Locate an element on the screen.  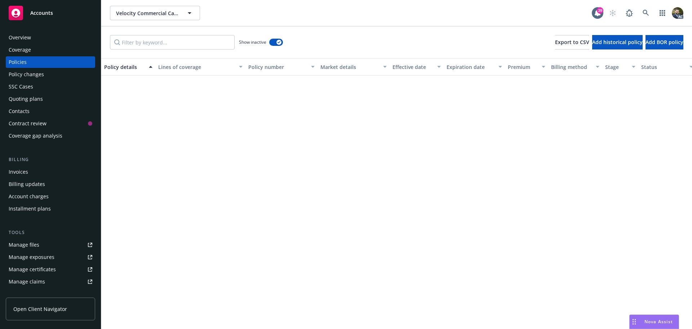
a: Manage files is located at coordinates (50, 244).